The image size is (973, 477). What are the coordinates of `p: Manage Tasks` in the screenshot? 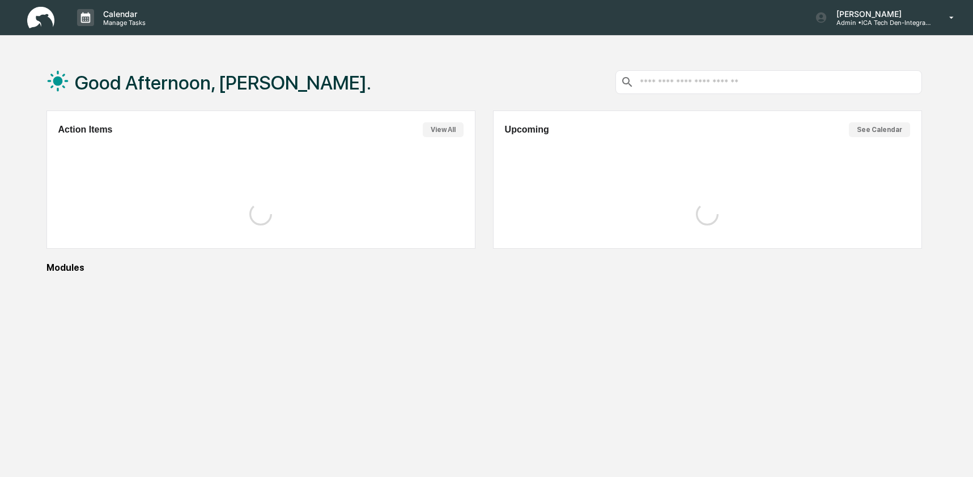 It's located at (122, 23).